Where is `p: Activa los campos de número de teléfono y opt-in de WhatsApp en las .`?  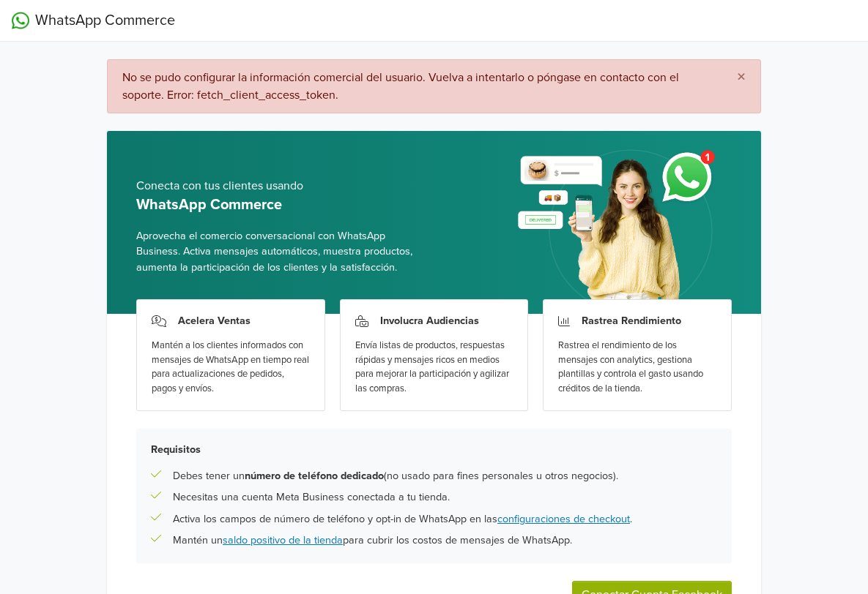
p: Activa los campos de número de teléfono y opt-in de WhatsApp en las . is located at coordinates (402, 520).